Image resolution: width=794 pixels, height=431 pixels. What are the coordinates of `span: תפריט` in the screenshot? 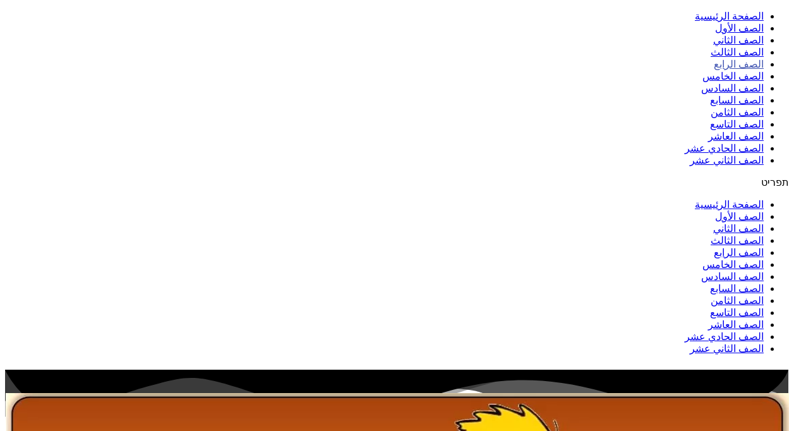 It's located at (775, 182).